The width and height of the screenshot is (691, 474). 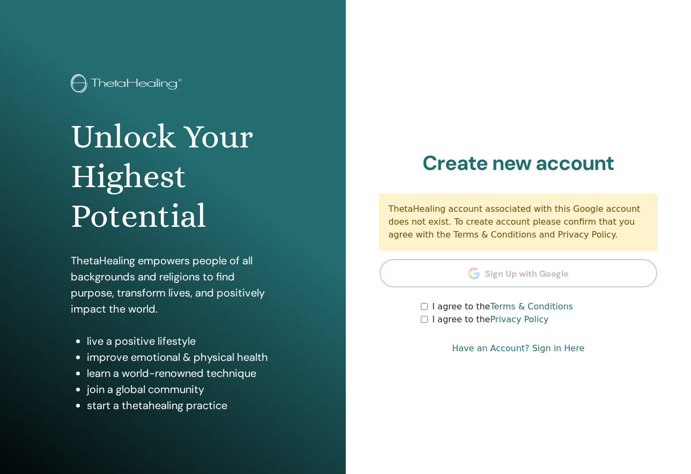 What do you see at coordinates (518, 349) in the screenshot?
I see `a: Have an Account? Sign in Here` at bounding box center [518, 349].